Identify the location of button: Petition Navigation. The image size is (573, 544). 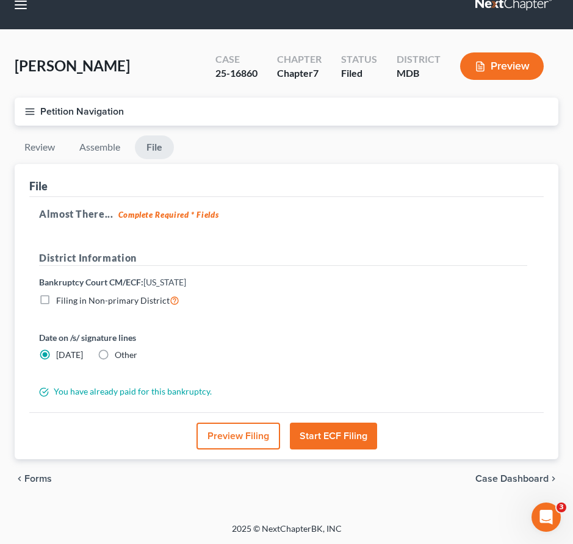
(286, 112).